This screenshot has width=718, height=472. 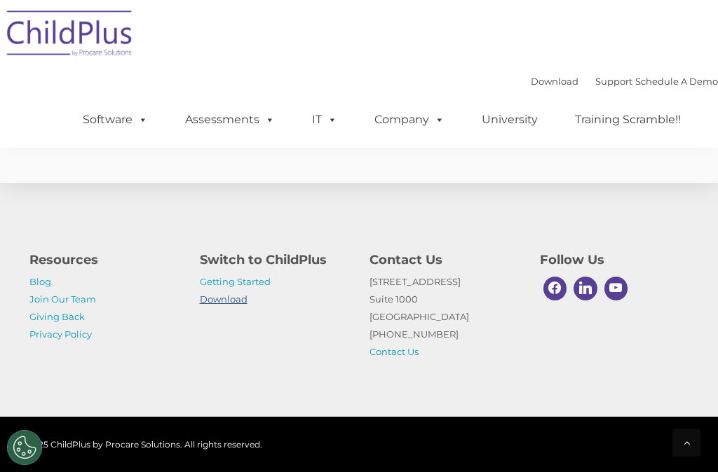 I want to click on button: Cookies Settings, so click(x=25, y=448).